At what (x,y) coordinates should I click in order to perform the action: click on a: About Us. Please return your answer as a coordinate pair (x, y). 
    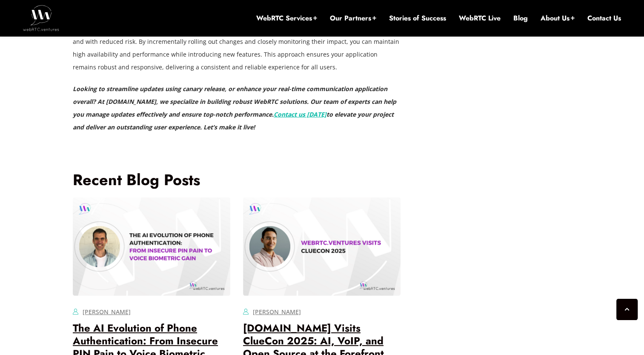
    Looking at the image, I should click on (558, 19).